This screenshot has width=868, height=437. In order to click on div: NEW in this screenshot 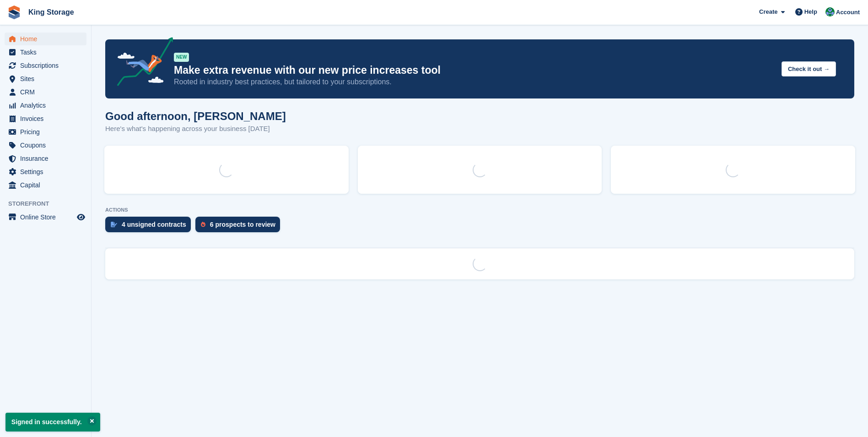, I will do `click(181, 57)`.